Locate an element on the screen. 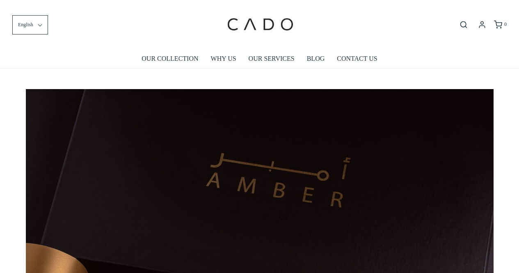 The width and height of the screenshot is (519, 273). span: 0 is located at coordinates (506, 24).